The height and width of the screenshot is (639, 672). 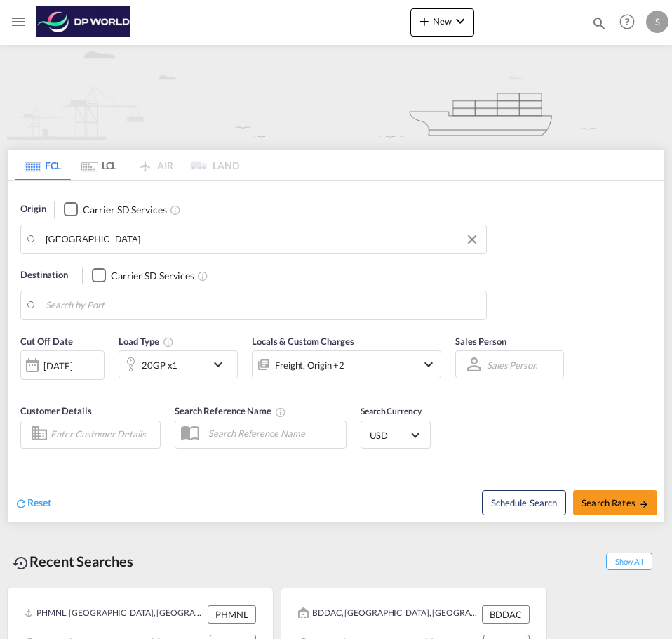 What do you see at coordinates (481, 341) in the screenshot?
I see `span: Sales Person` at bounding box center [481, 341].